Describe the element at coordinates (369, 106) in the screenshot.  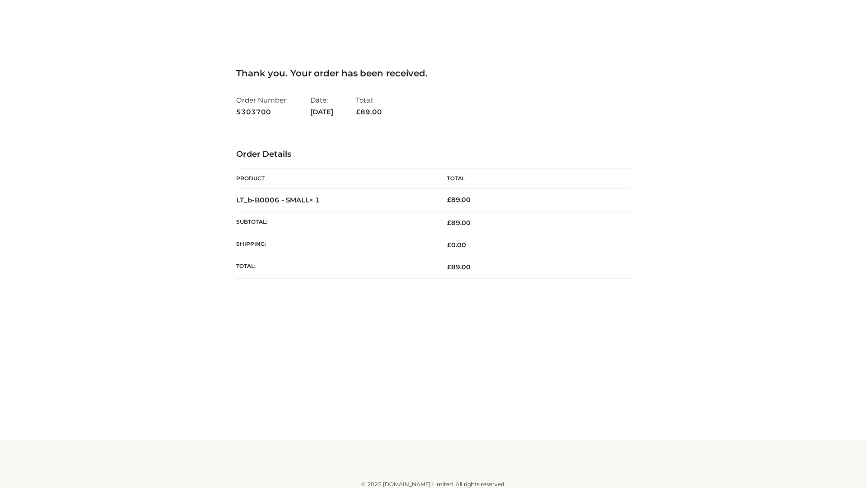
I see `li: Total:` at that location.